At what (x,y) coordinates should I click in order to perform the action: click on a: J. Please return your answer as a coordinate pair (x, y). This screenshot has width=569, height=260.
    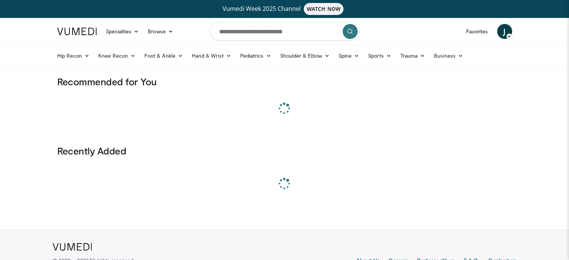
    Looking at the image, I should click on (505, 31).